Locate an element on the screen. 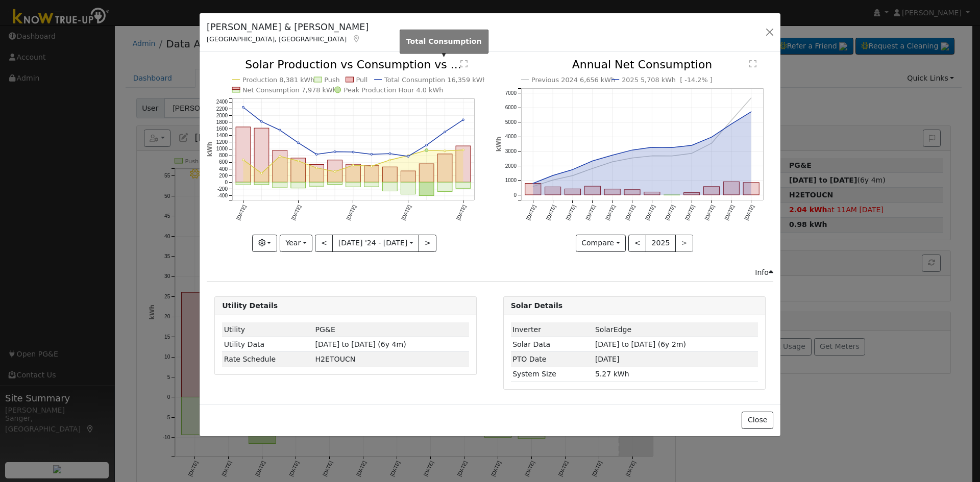 The width and height of the screenshot is (980, 482). button: Year is located at coordinates (296, 243).